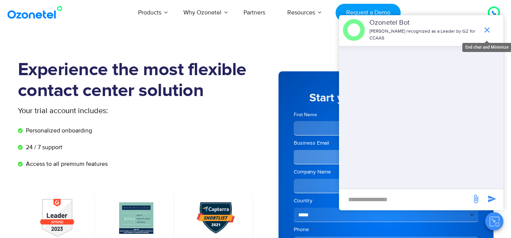  Describe the element at coordinates (66, 164) in the screenshot. I see `span: Access to all premium features` at that location.